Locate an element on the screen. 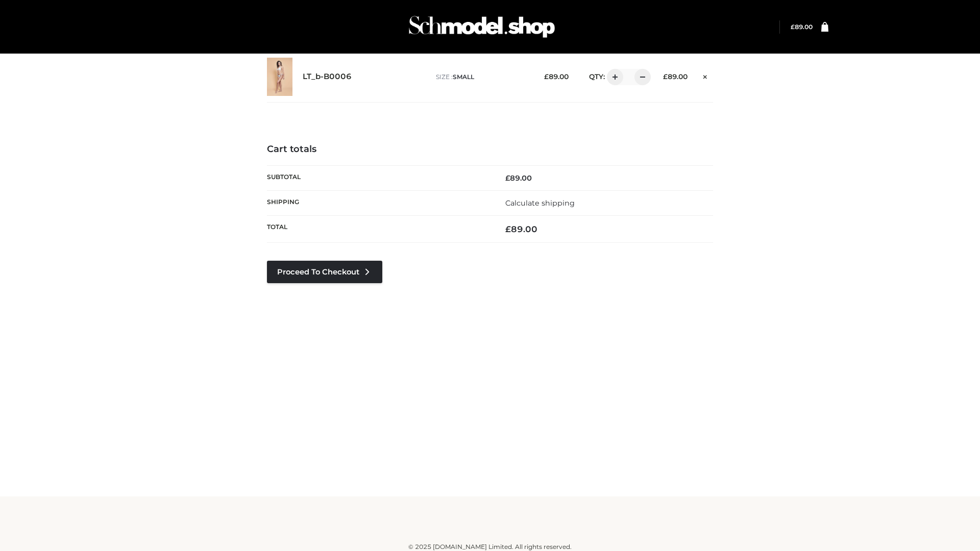 This screenshot has width=980, height=551. th: Total is located at coordinates (378, 229).